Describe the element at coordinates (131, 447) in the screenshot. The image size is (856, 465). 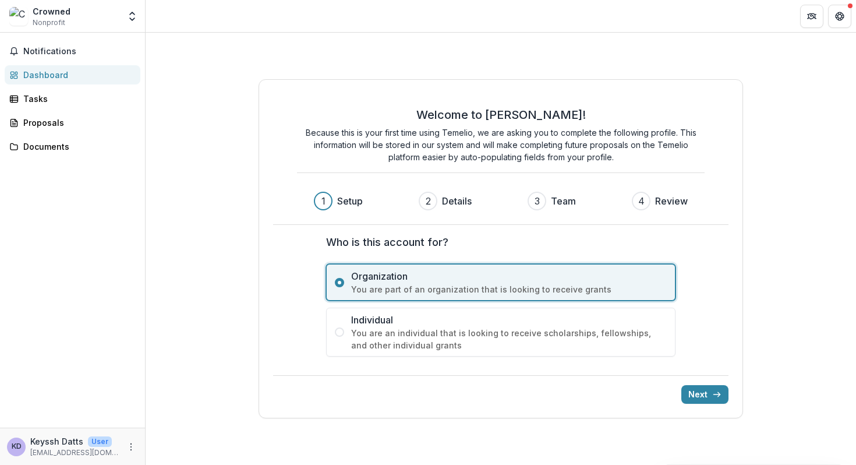
I see `button: More` at that location.